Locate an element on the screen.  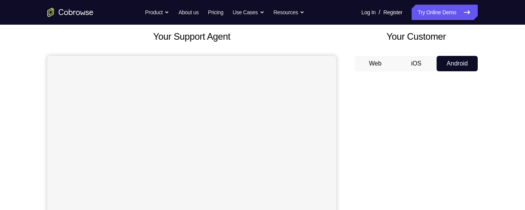
button: Use Cases is located at coordinates (248, 12).